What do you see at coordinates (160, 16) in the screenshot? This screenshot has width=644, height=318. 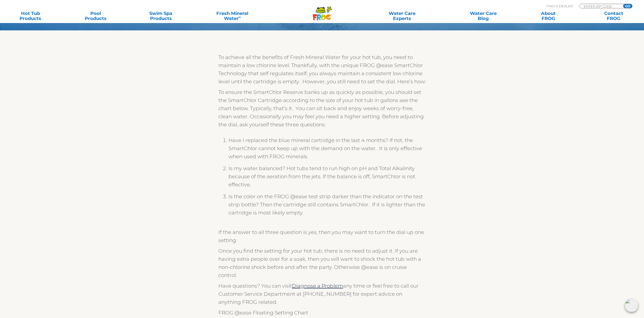 I see `a: Swim SpaProducts` at bounding box center [160, 16].